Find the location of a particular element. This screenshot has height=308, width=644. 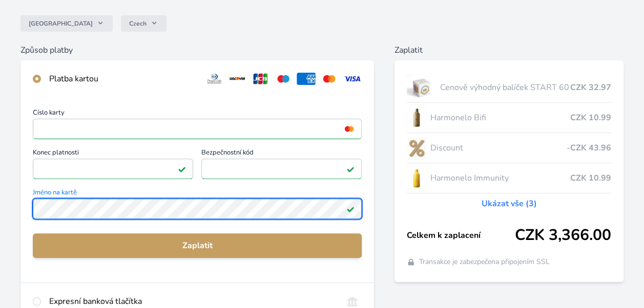

span: Zaplatit is located at coordinates (197, 245).